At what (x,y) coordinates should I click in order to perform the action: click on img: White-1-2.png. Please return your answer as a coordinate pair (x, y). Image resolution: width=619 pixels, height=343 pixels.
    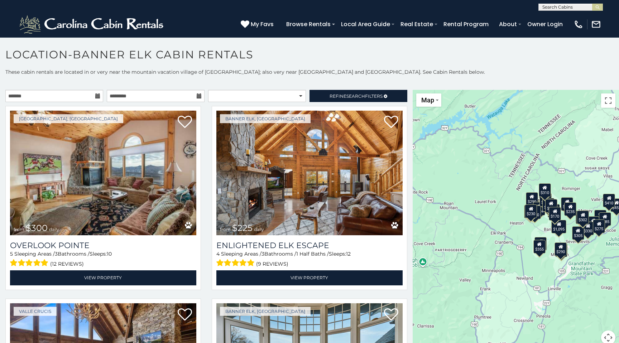
    Looking at the image, I should click on (92, 24).